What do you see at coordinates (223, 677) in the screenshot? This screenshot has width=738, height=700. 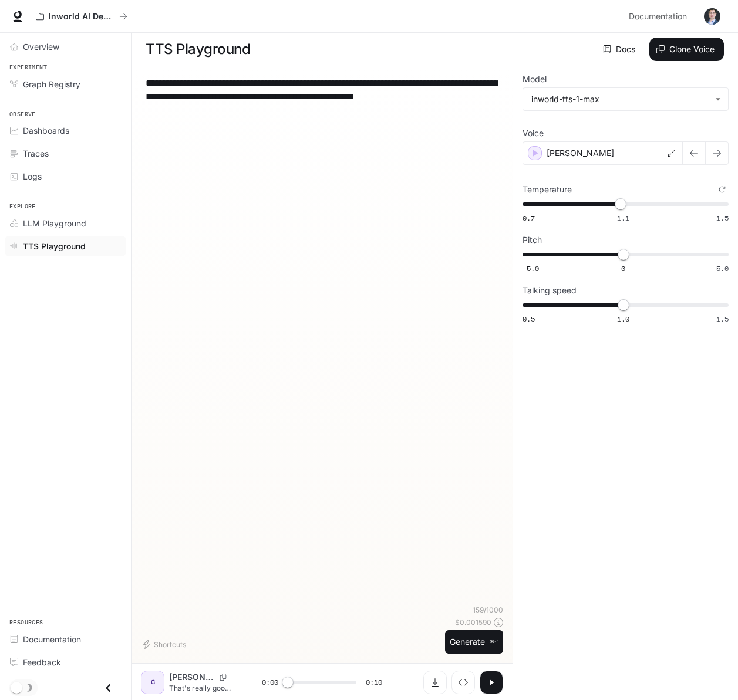 I see `button: Copy Voice ID` at bounding box center [223, 677].